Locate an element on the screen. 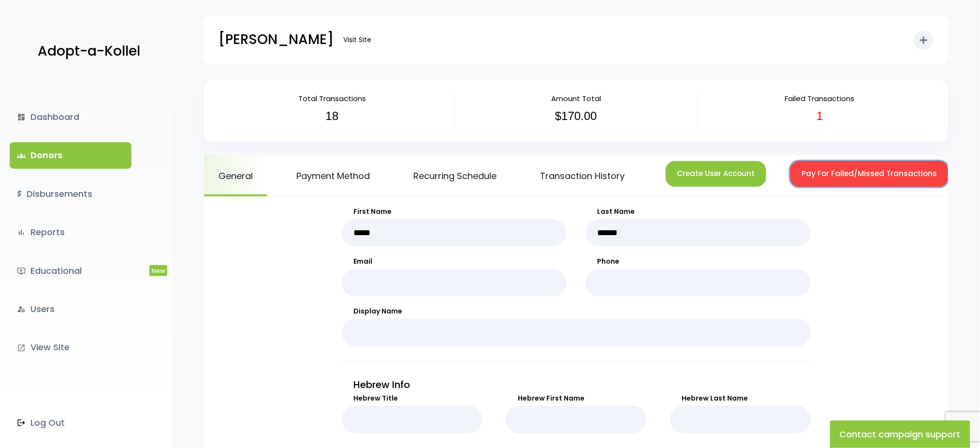 The width and height of the screenshot is (980, 448). a: General is located at coordinates (236, 175).